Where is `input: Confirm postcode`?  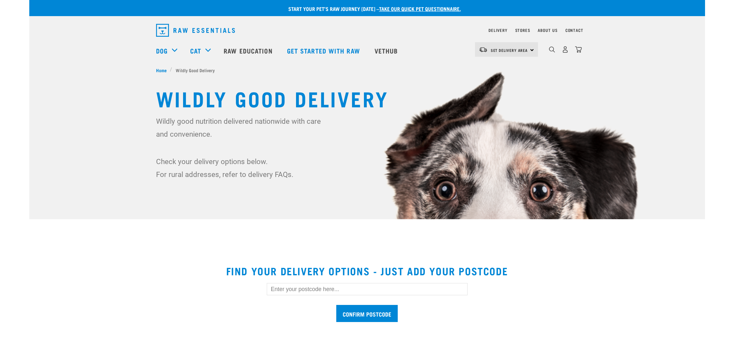
input: Confirm postcode is located at coordinates (367, 313).